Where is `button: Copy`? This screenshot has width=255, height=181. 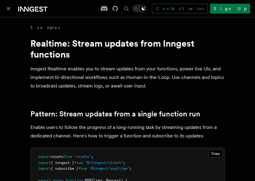
button: Copy is located at coordinates (216, 153).